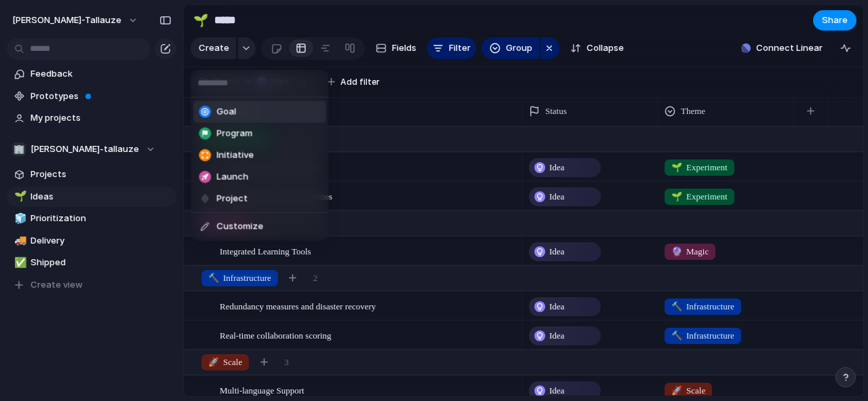  Describe the element at coordinates (235, 155) in the screenshot. I see `span: Initiative` at that location.